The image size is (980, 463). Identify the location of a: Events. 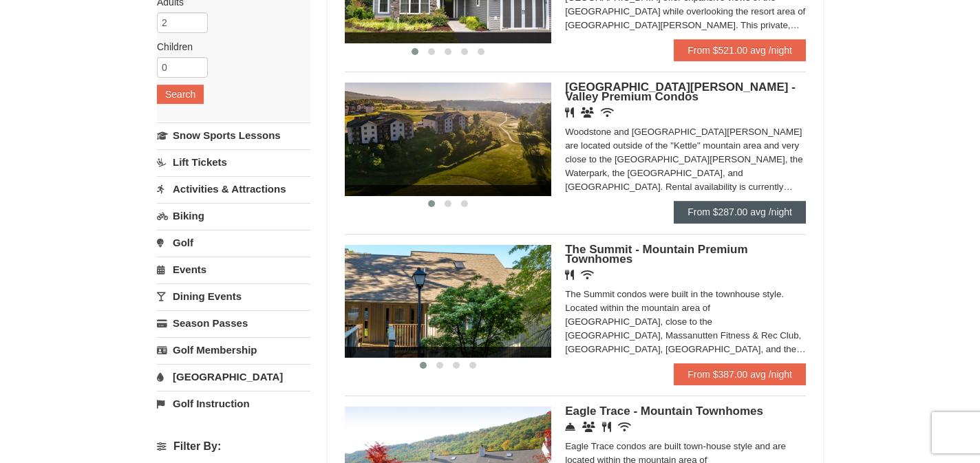
(233, 269).